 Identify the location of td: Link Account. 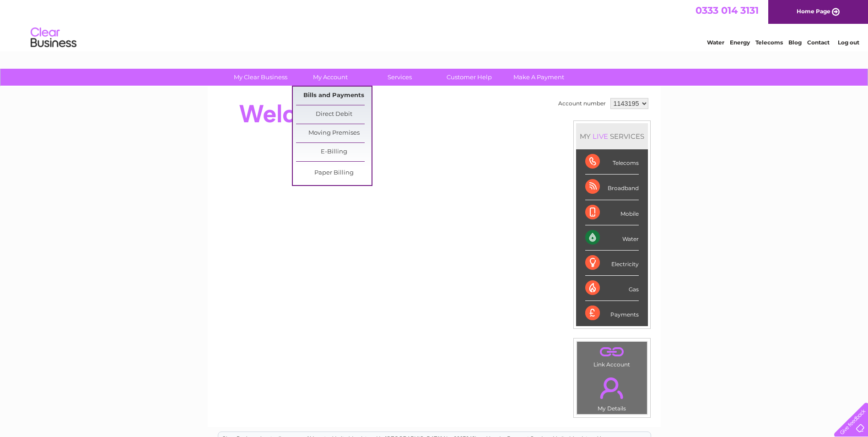
(612, 355).